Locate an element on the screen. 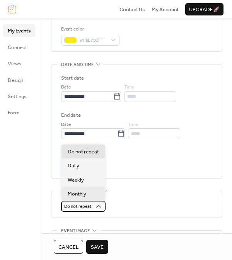 The width and height of the screenshot is (232, 260). a: Settings is located at coordinates (19, 96).